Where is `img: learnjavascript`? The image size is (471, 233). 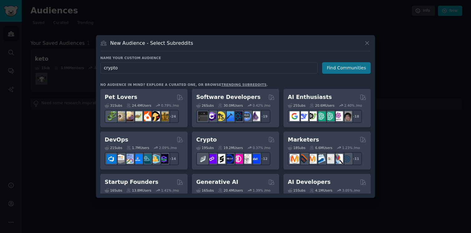
img: learnjavascript is located at coordinates (220, 116).